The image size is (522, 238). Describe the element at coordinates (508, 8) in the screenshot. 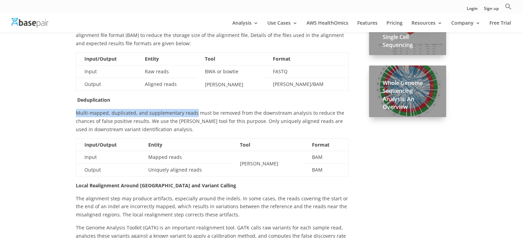

I see `a: Search Icon Link` at that location.